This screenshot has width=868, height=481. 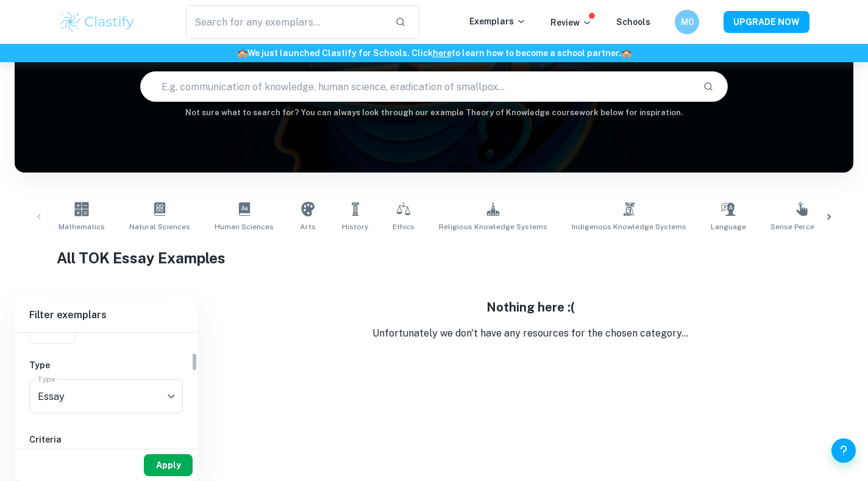 What do you see at coordinates (434, 53) in the screenshot?
I see `h6: We just launched Clastify for Schools. Click to learn how to become a school partner.` at bounding box center [434, 53].